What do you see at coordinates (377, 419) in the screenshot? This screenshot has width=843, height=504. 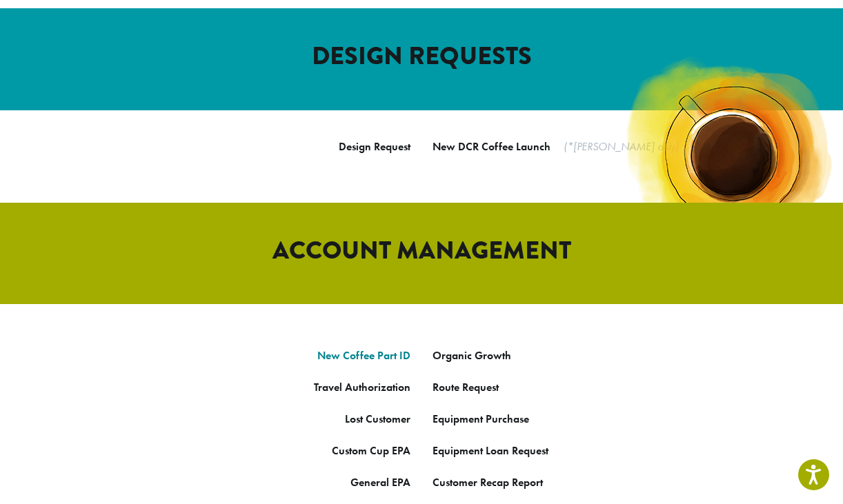 I see `strong: Lost Customer` at bounding box center [377, 419].